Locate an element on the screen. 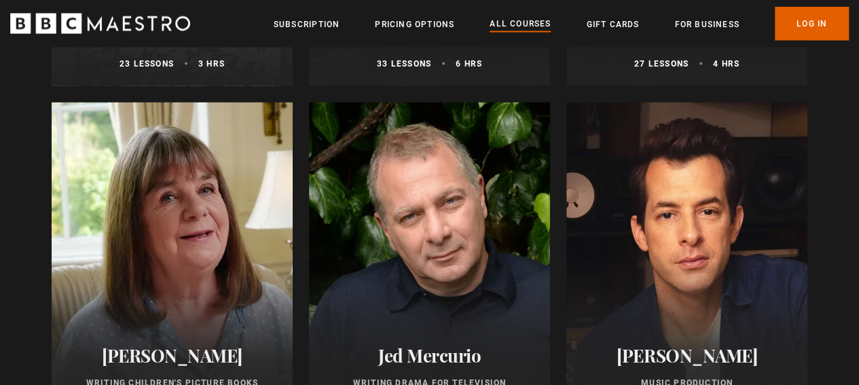 This screenshot has height=385, width=859. a: BBC Maestro is located at coordinates (100, 24).